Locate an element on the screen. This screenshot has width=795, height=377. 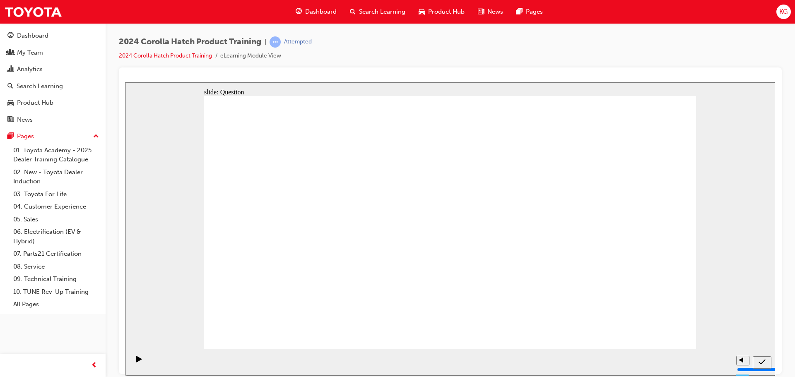
span: prev-icon is located at coordinates (94, 366).